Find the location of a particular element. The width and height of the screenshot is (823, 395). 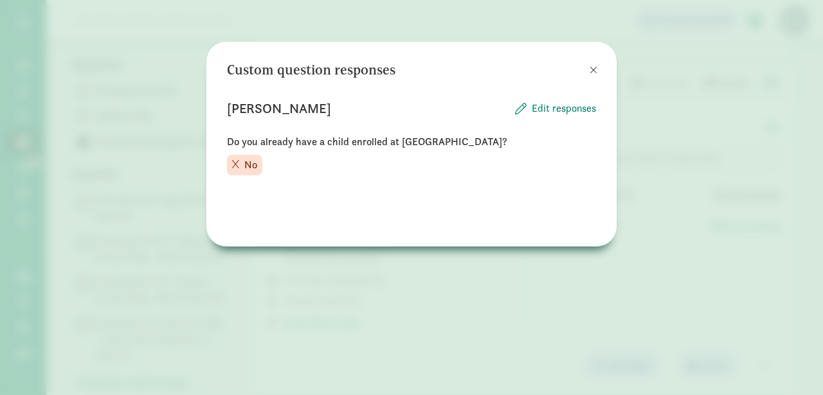

div: No is located at coordinates (244, 165).